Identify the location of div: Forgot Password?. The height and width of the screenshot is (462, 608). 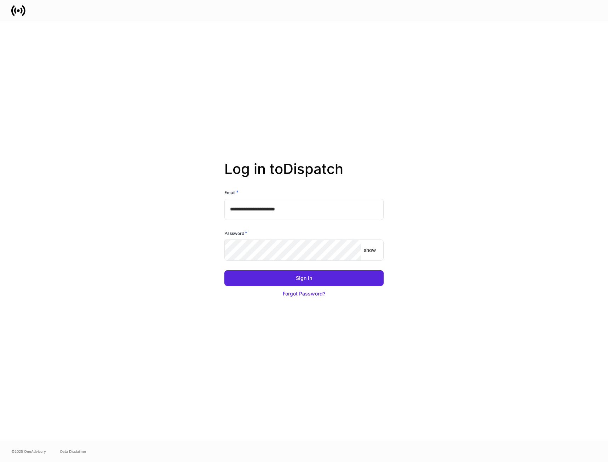
(304, 294).